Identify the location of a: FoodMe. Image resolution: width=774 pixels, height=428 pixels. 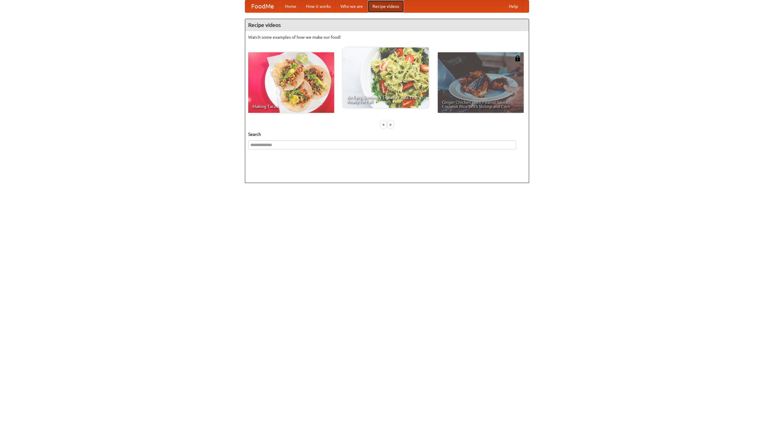
(262, 6).